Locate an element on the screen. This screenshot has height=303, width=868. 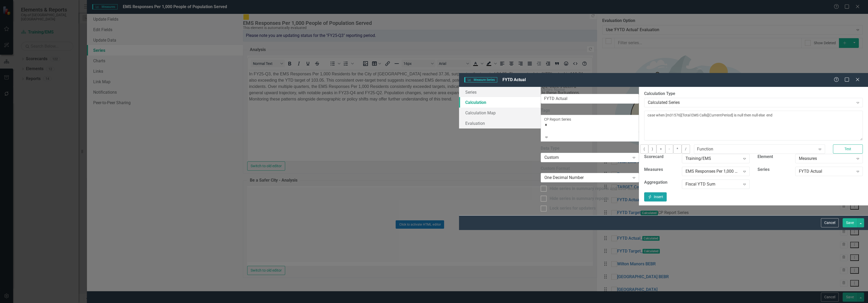
div: Custom is located at coordinates (587, 158).